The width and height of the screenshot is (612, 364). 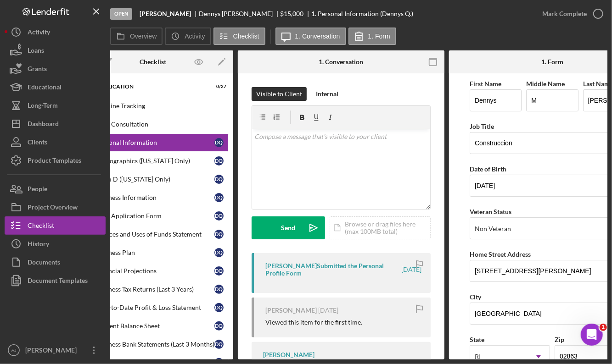 What do you see at coordinates (412, 270) in the screenshot?
I see `time: 2025-03-05 20:01` at bounding box center [412, 270].